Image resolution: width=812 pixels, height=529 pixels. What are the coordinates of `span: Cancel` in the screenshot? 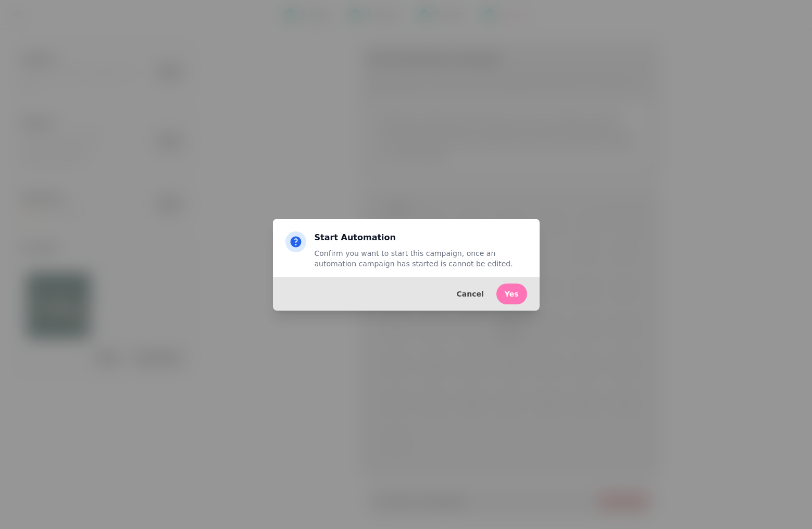 It's located at (470, 294).